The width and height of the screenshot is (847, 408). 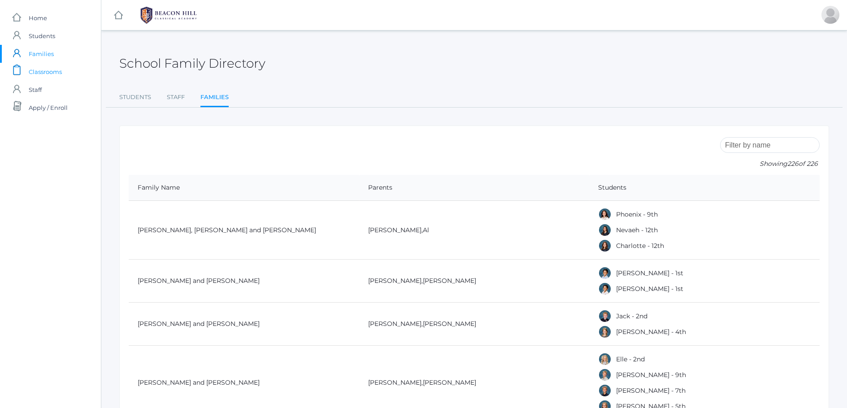 What do you see at coordinates (605, 273) in the screenshot?
I see `div: Dominic Abrea` at bounding box center [605, 273].